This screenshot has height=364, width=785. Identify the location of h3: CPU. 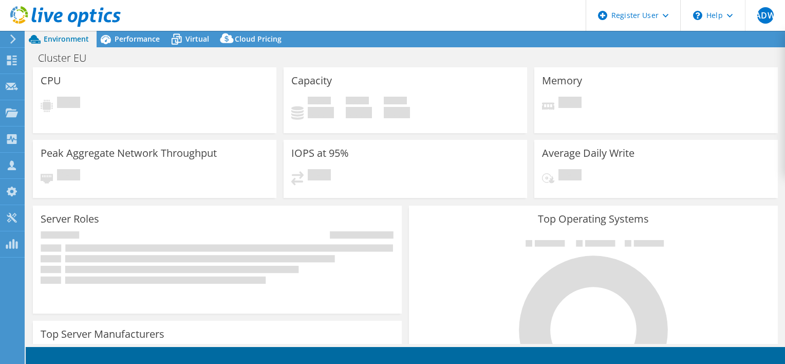
(51, 81).